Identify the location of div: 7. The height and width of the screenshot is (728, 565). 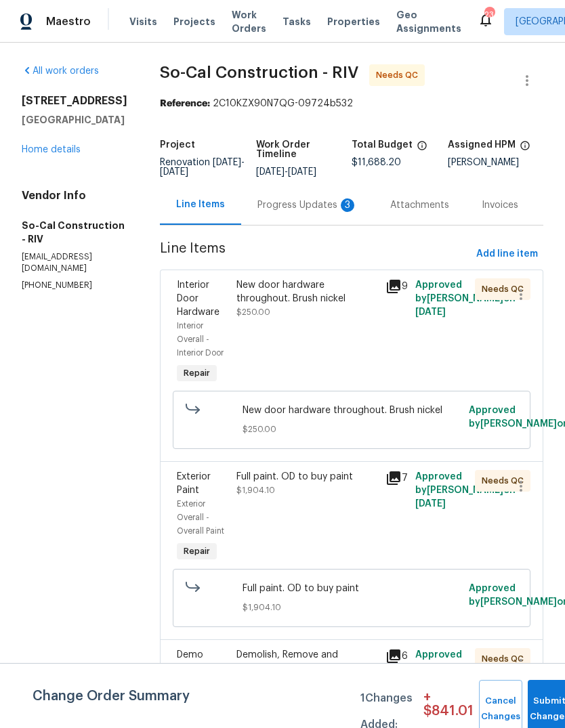
(396, 478).